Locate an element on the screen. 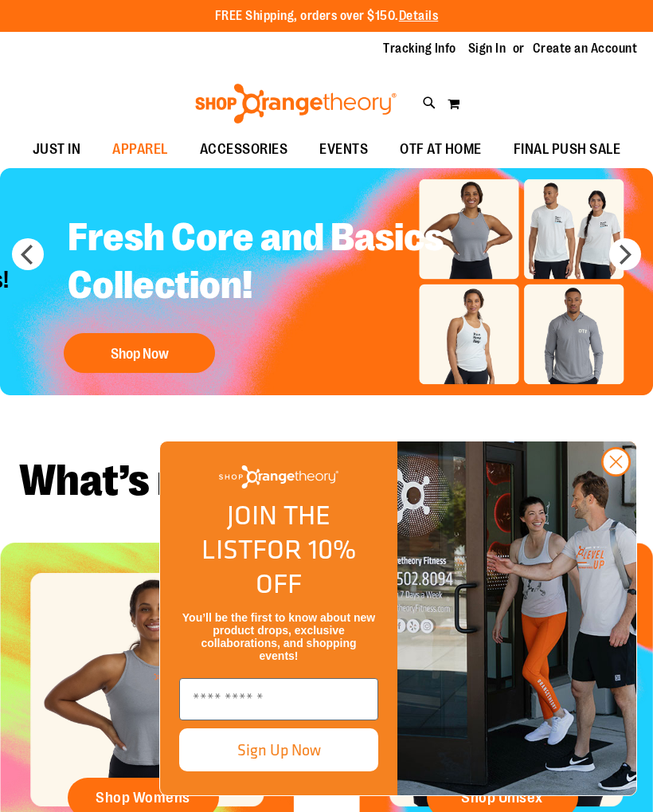  a: Fresh Core and Basics Collection! Shop Now is located at coordinates (268, 291).